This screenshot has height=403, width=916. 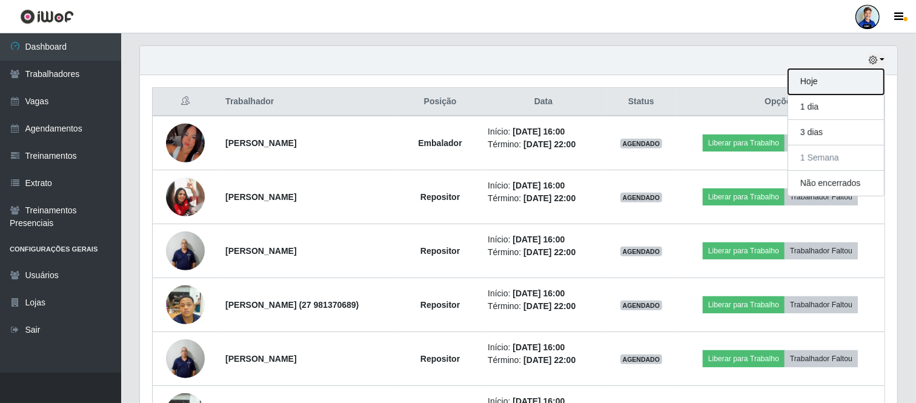 I want to click on img: 1749472878904.jpeg, so click(x=185, y=143).